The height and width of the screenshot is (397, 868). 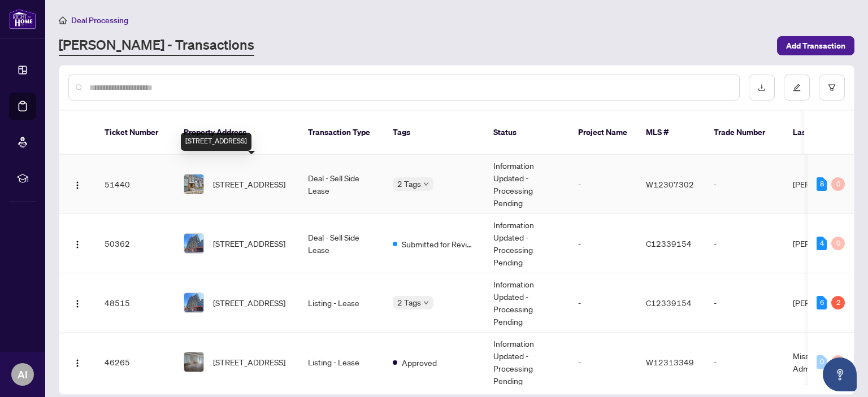 I want to click on div: 8, so click(x=822, y=184).